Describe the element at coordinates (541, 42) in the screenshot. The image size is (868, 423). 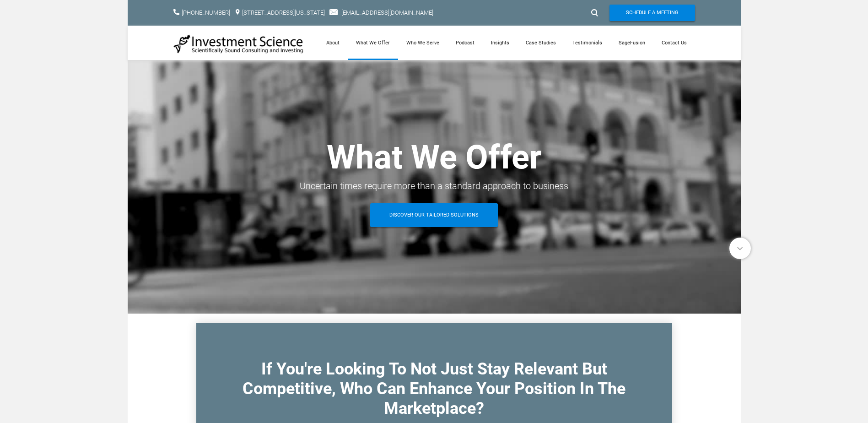
I see `a: Case Studies` at that location.